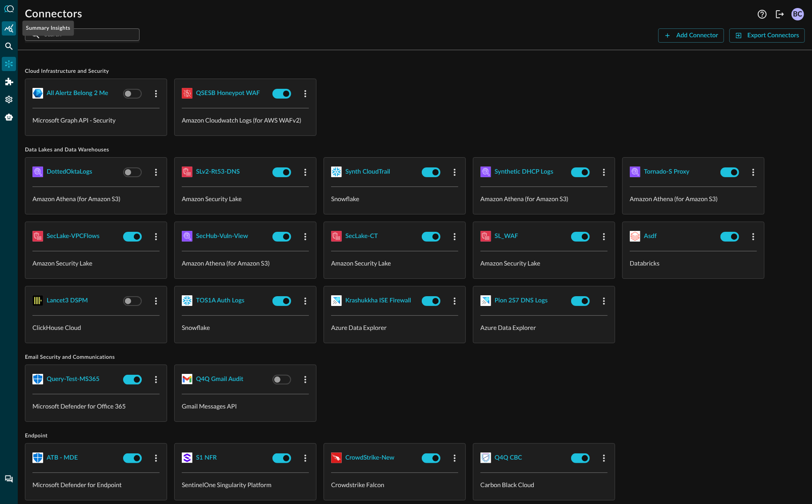 Image resolution: width=812 pixels, height=504 pixels. What do you see at coordinates (77, 93) in the screenshot?
I see `div: all alertz belong 2 me` at bounding box center [77, 93].